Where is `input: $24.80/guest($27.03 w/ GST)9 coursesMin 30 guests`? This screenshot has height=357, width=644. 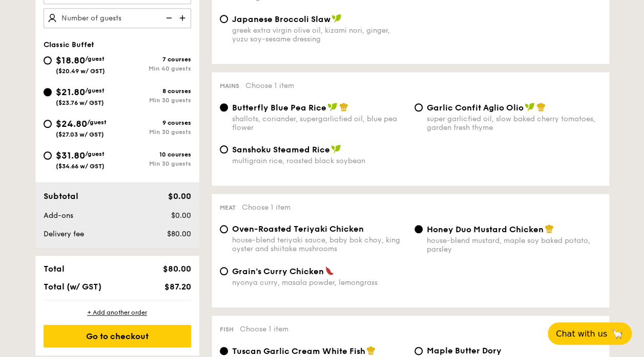
input: $24.80/guest($27.03 w/ GST)9 coursesMin 30 guests is located at coordinates (48, 124).